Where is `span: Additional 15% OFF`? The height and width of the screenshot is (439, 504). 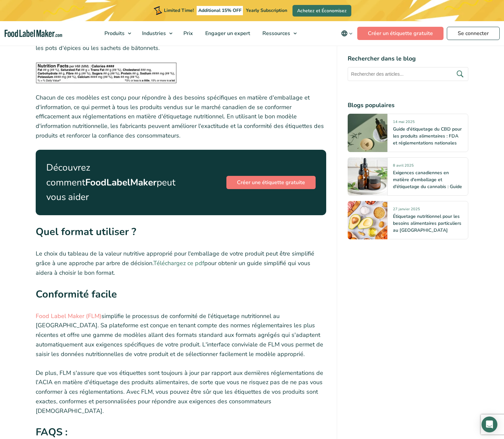 span: Additional 15% OFF is located at coordinates (220, 10).